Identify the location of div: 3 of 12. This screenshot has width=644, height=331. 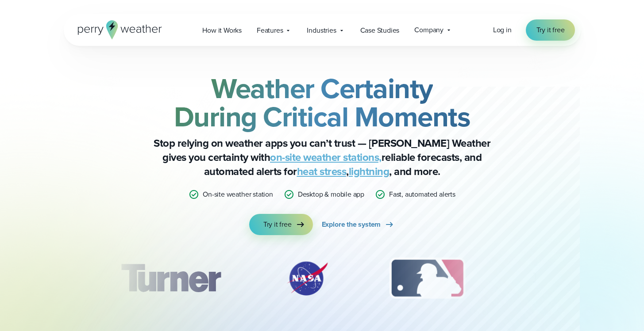
(427, 279).